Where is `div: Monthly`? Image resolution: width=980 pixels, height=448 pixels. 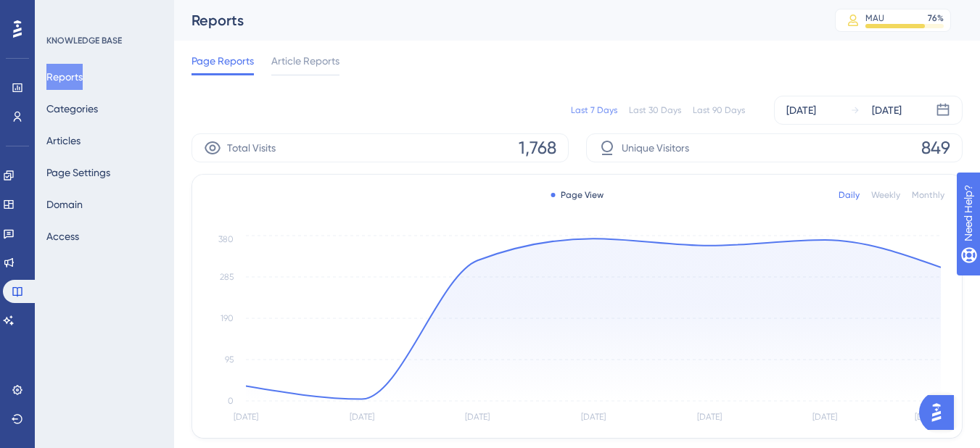
div: Monthly is located at coordinates (928, 195).